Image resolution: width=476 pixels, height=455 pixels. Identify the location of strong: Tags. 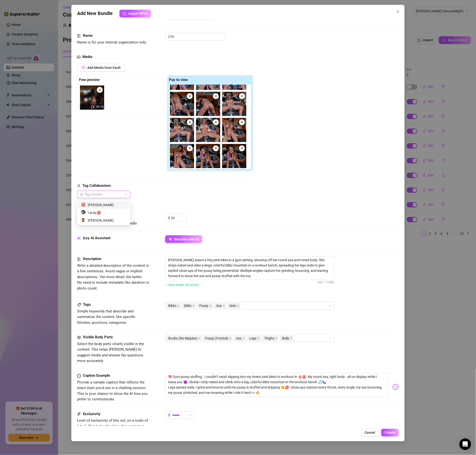
(87, 305).